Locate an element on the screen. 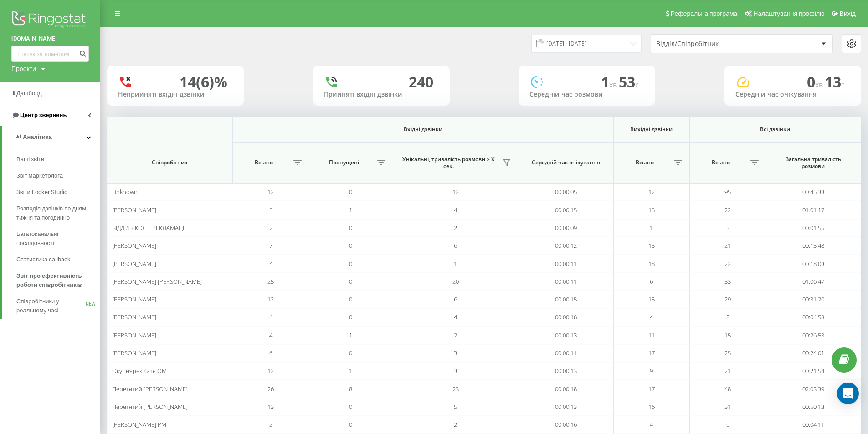  span: 11 is located at coordinates (651, 335).